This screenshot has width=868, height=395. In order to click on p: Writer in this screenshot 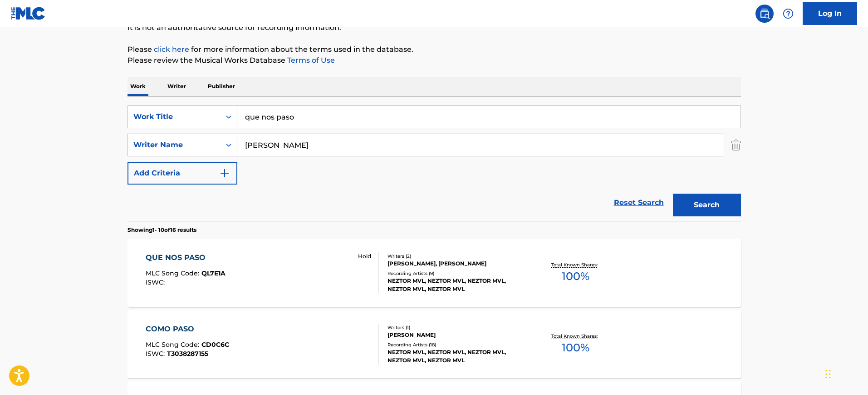, I will do `click(176, 86)`.